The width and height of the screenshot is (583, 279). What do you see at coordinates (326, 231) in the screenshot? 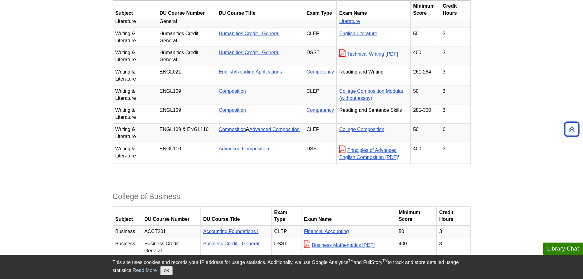
I see `a: Financial Accounting` at bounding box center [326, 231].